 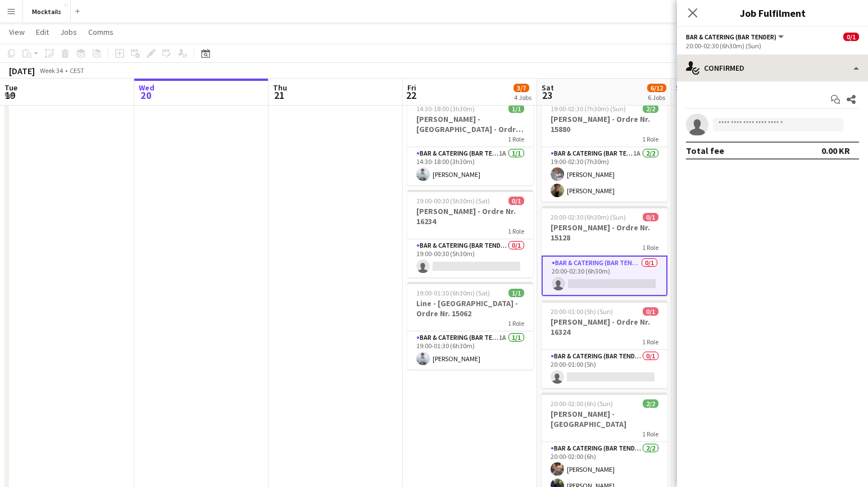 What do you see at coordinates (11, 88) in the screenshot?
I see `span: Tue` at bounding box center [11, 88].